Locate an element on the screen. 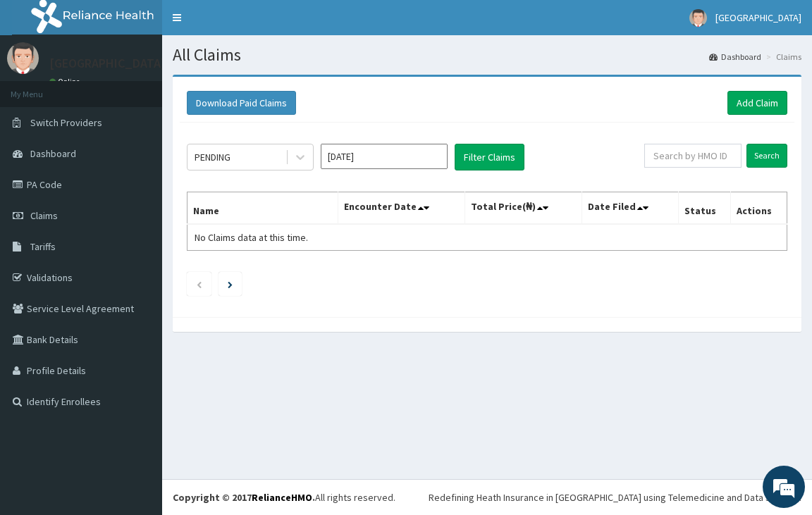 Image resolution: width=812 pixels, height=515 pixels. a: Online is located at coordinates (66, 82).